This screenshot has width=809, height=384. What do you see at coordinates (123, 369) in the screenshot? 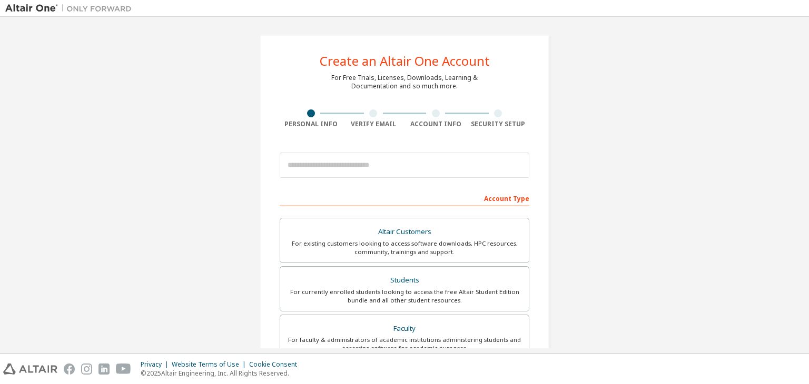
I see `img: youtube.svg` at bounding box center [123, 369].